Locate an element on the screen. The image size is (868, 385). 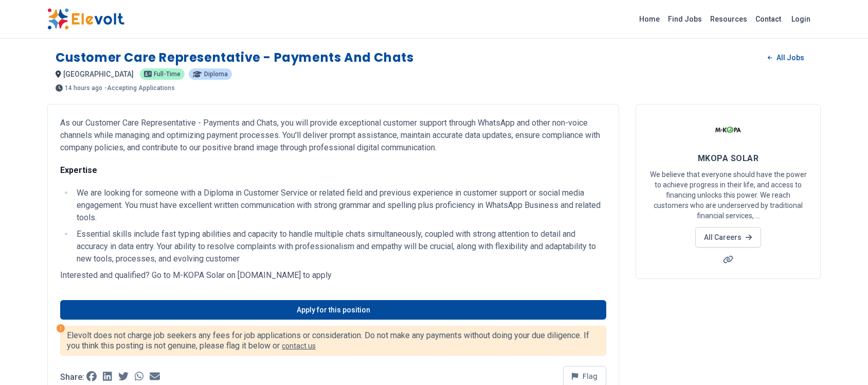
li: Essential skills include fast typing abilities and capacity to handle multiple chats simultaneous... is located at coordinates (340, 247).